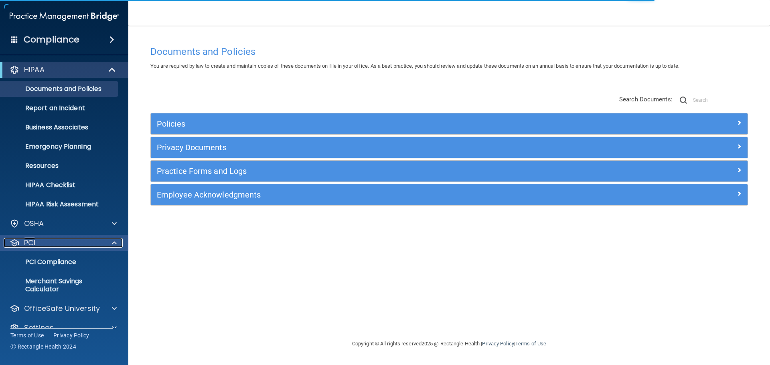 Image resolution: width=770 pixels, height=365 pixels. Describe the element at coordinates (375, 171) in the screenshot. I see `h5: Practice Forms and Logs` at that location.